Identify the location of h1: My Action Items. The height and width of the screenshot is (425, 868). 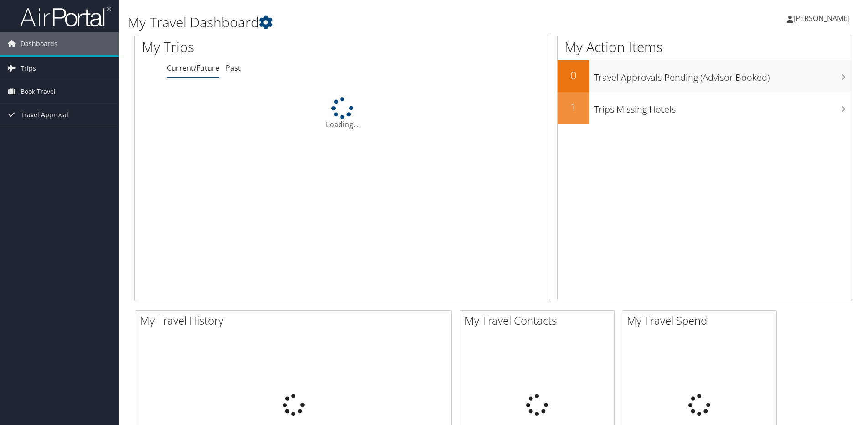
(705, 47).